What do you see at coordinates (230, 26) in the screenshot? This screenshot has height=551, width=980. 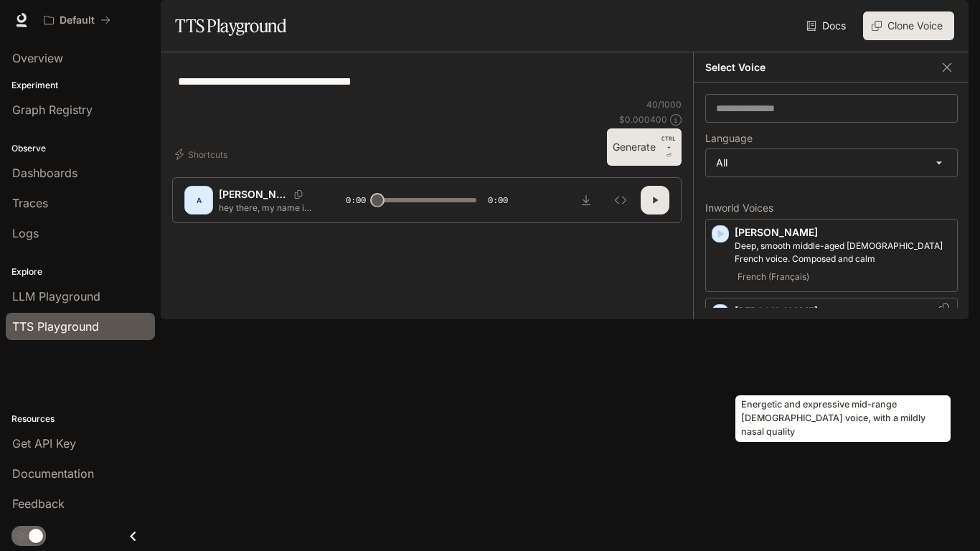 I see `h1: TTS Playground` at bounding box center [230, 26].